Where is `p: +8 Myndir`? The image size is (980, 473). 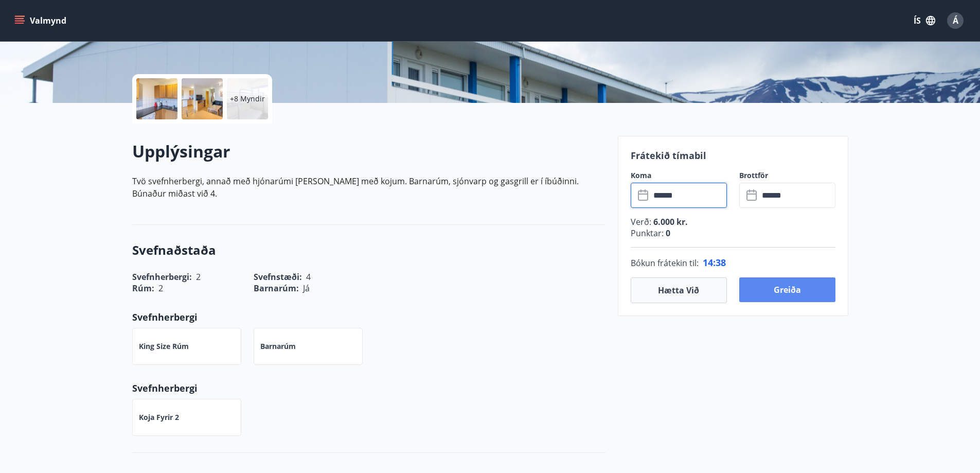 p: +8 Myndir is located at coordinates (247, 99).